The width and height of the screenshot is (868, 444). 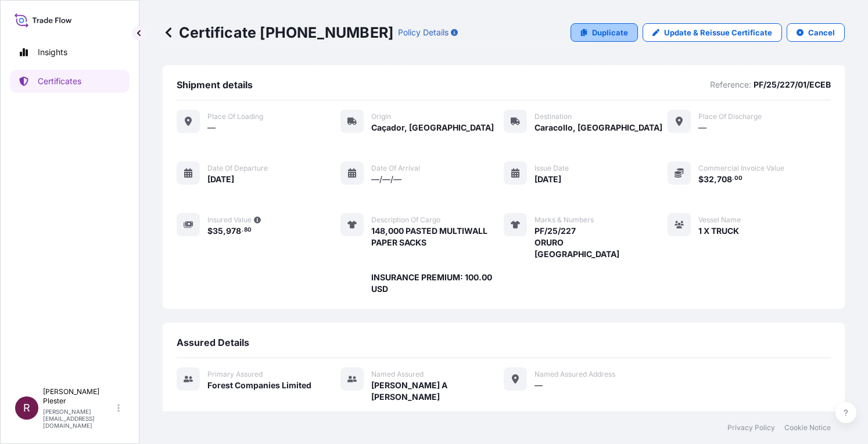 I want to click on span: 35, so click(x=218, y=231).